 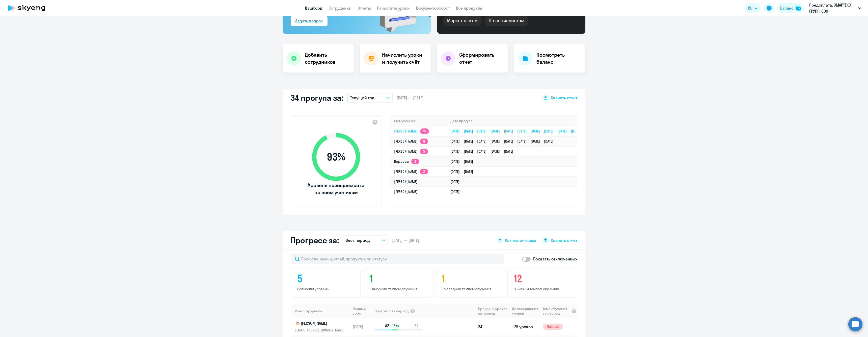 What do you see at coordinates (357, 241) in the screenshot?
I see `p: Весь период` at bounding box center [357, 241].